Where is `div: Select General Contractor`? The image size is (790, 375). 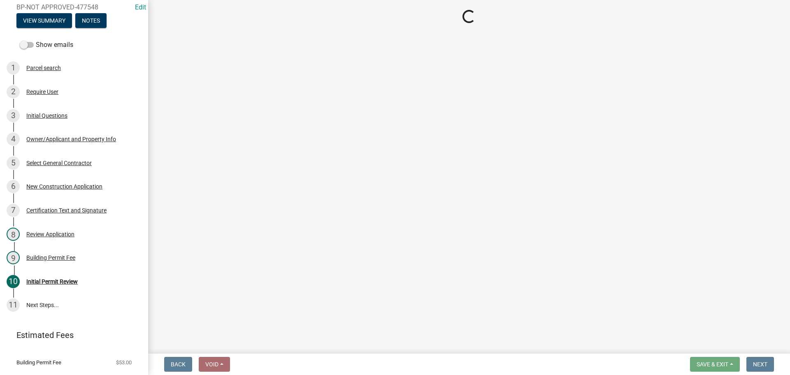 div: Select General Contractor is located at coordinates (59, 163).